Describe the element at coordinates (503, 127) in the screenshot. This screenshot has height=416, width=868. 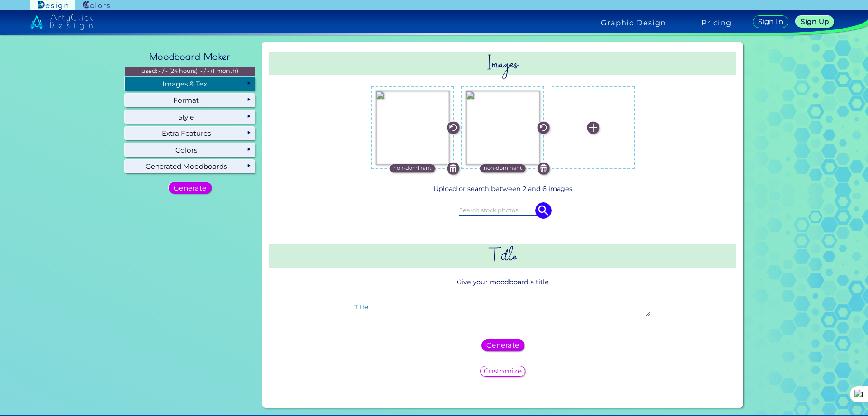
I see `img: a598ddb8-c755-4710-8077-8f73ffa444f8` at that location.